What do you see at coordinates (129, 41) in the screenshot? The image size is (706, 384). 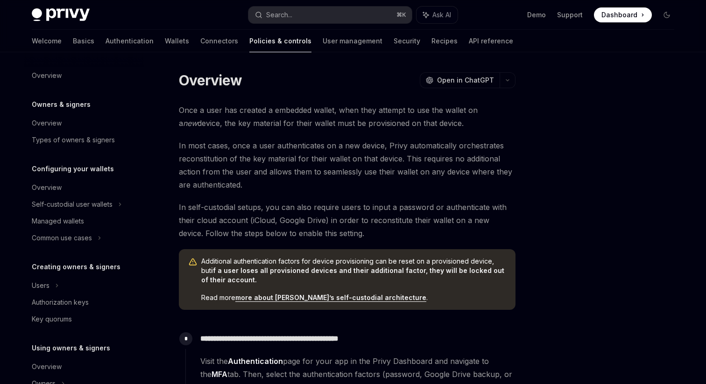 I see `a: Authentication` at bounding box center [129, 41].